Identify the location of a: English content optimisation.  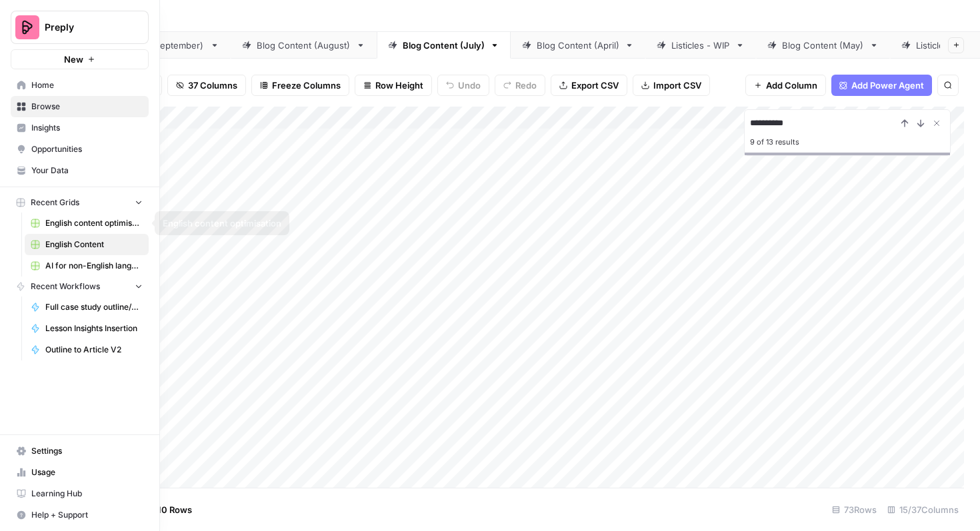
(87, 223).